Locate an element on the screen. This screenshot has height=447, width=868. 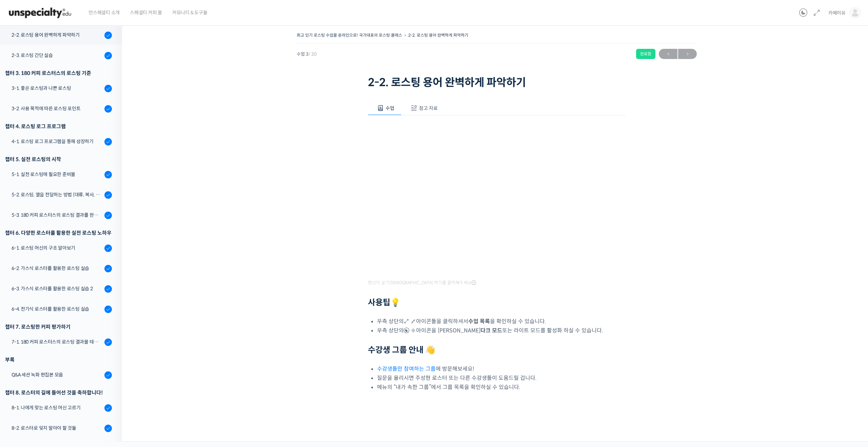
span: 수업 3 is located at coordinates (307, 53).